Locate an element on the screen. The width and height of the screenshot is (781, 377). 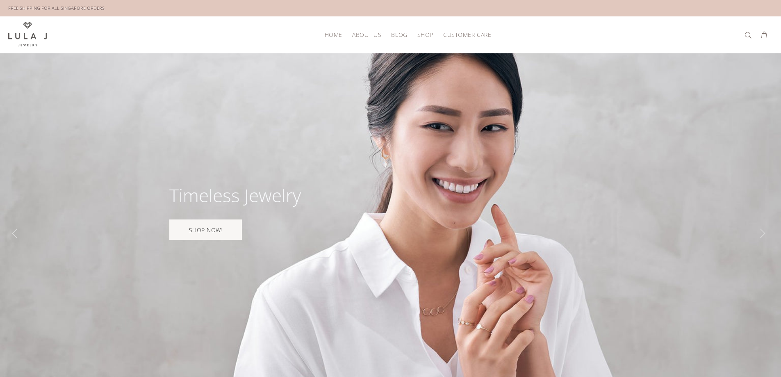
span: HOME is located at coordinates (333, 34).